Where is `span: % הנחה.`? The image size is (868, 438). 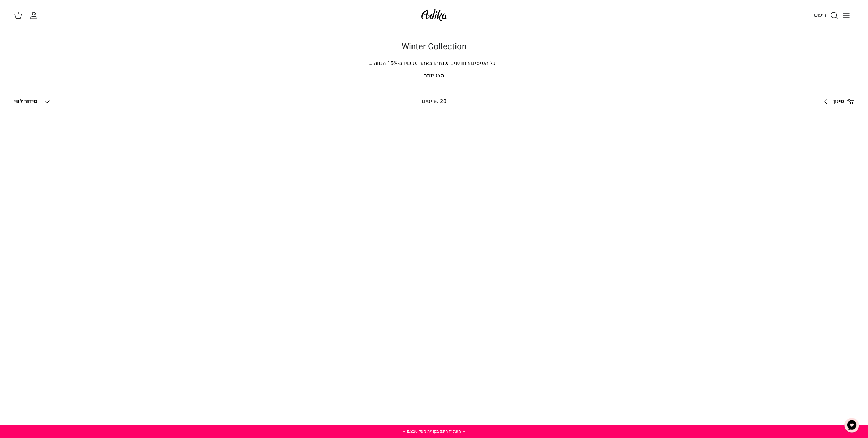 span: % הנחה. is located at coordinates (383, 63).